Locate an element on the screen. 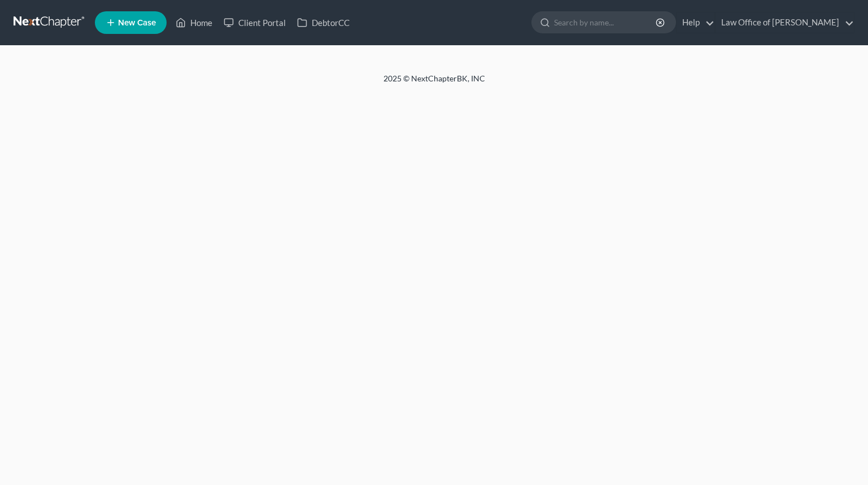 This screenshot has width=868, height=485. a: Home is located at coordinates (194, 23).